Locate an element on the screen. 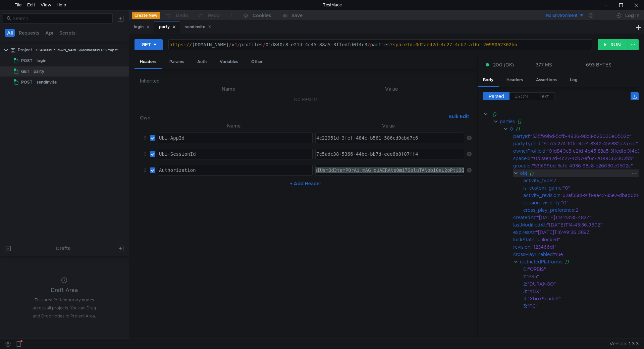 The image size is (644, 349). div: Assertions is located at coordinates (546, 80).